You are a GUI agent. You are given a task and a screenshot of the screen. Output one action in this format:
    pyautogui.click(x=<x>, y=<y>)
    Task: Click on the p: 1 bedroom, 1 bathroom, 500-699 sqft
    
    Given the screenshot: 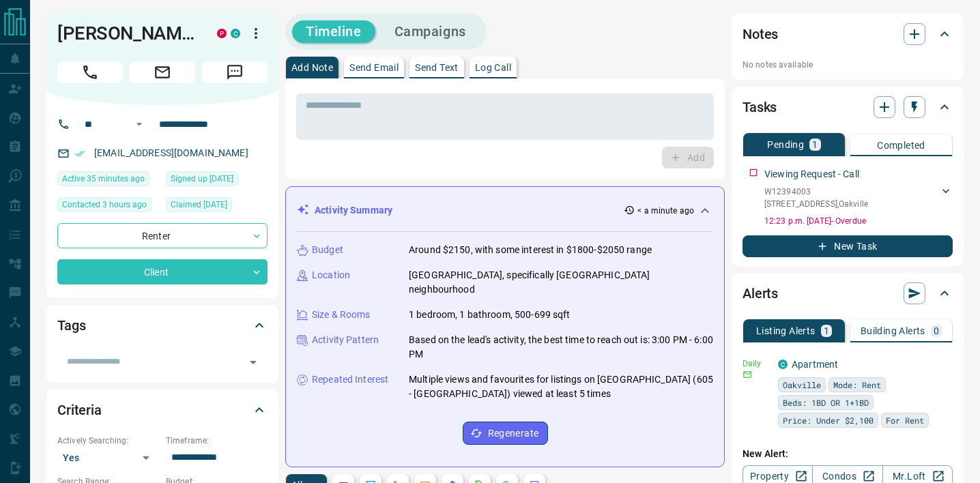 What is the action you would take?
    pyautogui.click(x=490, y=314)
    